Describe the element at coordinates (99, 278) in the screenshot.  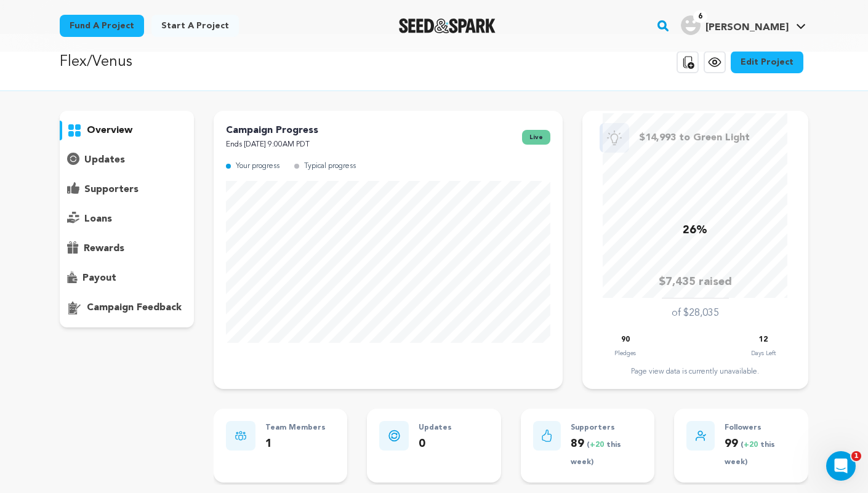
I see `p: payout` at that location.